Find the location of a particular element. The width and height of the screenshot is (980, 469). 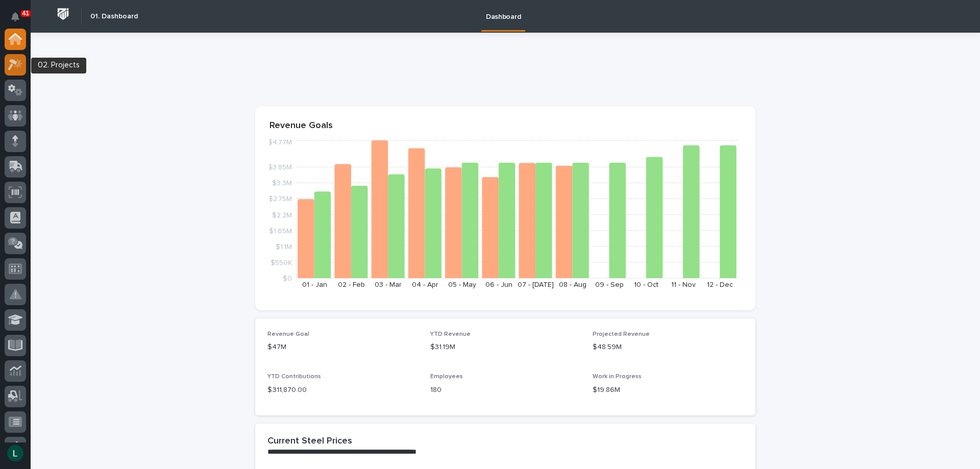

img: Workspace Logo is located at coordinates (63, 14).